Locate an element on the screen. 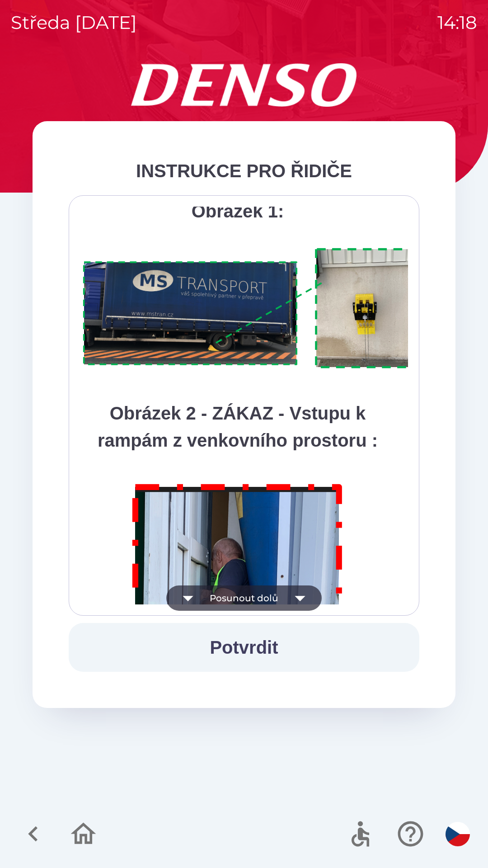 This screenshot has height=868, width=488. button: Posunout dolů is located at coordinates (244, 598).